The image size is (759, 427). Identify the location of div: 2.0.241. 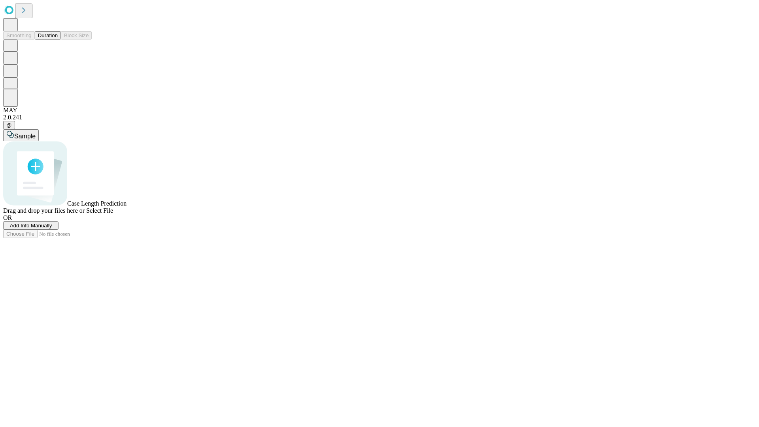
(380, 117).